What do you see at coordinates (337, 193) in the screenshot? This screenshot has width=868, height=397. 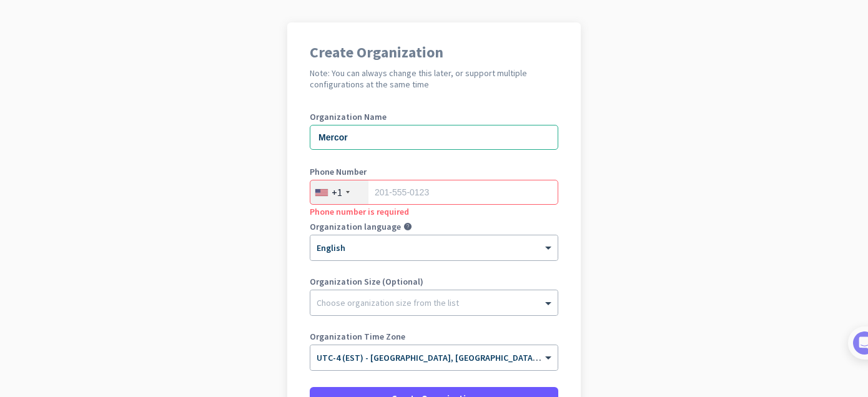 I see `div: +1` at bounding box center [337, 193].